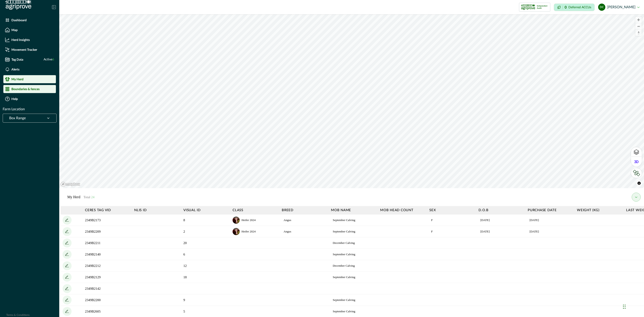  I want to click on p: Herd Insights, so click(21, 40).